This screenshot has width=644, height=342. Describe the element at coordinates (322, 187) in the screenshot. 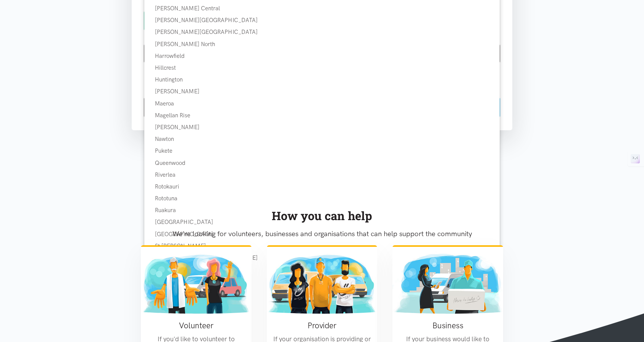

I see `div: Rotokauri` at that location.